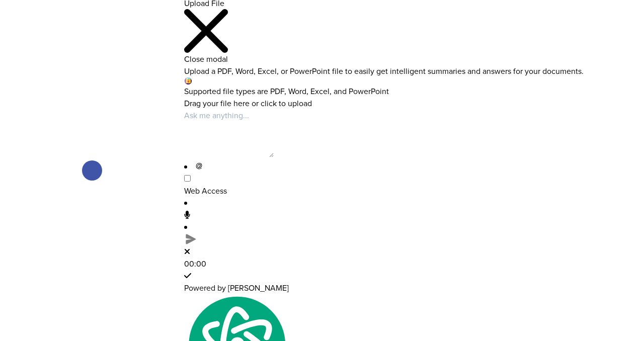 The image size is (644, 341). I want to click on button: Close modal, so click(206, 37).